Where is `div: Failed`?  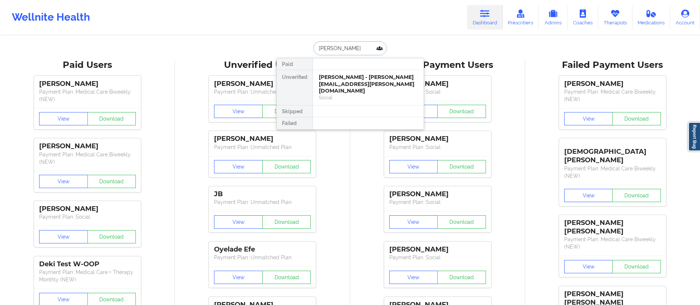 div: Failed is located at coordinates (294, 123).